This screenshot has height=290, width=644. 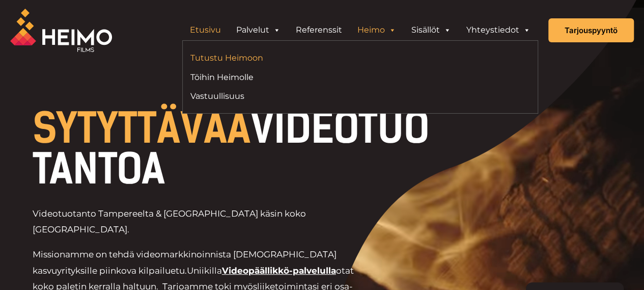 What do you see at coordinates (279, 270) in the screenshot?
I see `a: Videopäällikkö-palvelulla` at bounding box center [279, 270].